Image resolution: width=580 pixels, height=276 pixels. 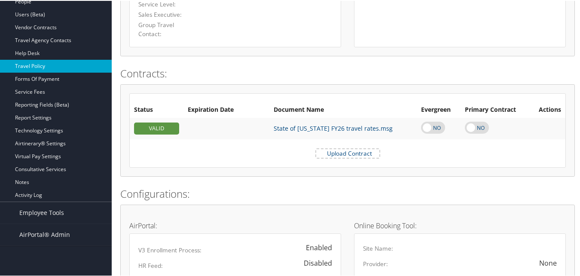 I want to click on div: None, so click(x=548, y=262).